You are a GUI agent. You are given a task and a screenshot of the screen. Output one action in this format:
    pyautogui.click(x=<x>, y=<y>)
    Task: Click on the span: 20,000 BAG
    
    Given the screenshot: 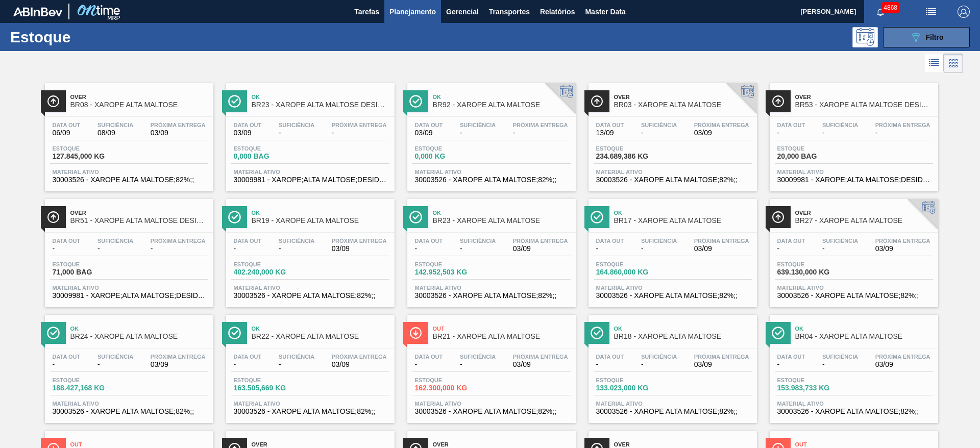 What is the action you would take?
    pyautogui.click(x=813, y=156)
    